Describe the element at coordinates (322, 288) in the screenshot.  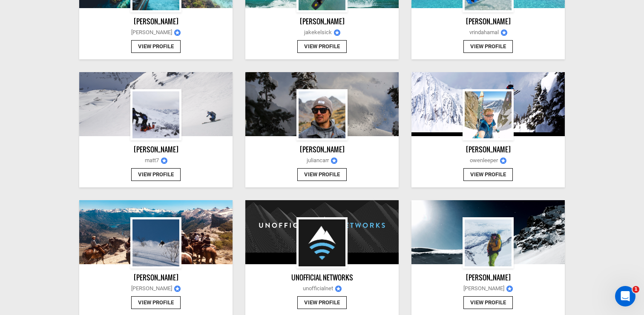
I see `span: unofficialnet` at that location.